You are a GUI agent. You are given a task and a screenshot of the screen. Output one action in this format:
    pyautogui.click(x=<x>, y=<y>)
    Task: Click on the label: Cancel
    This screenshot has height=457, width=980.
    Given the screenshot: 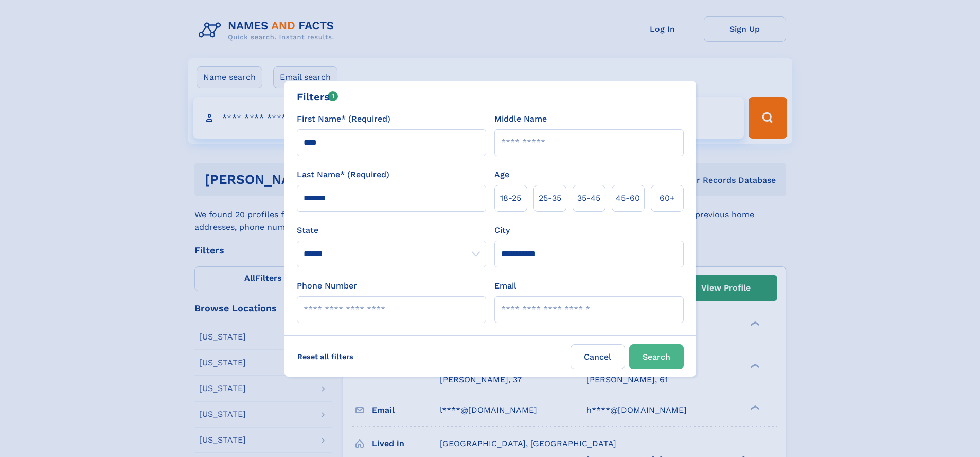 What is the action you would take?
    pyautogui.click(x=598, y=356)
    